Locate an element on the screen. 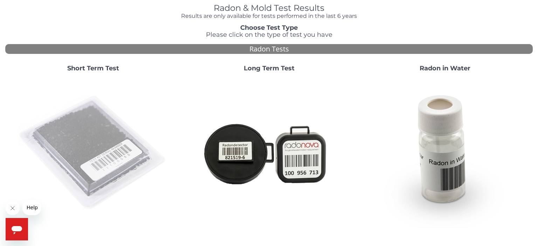 This screenshot has width=538, height=246. strong: Long Term Test is located at coordinates (269, 68).